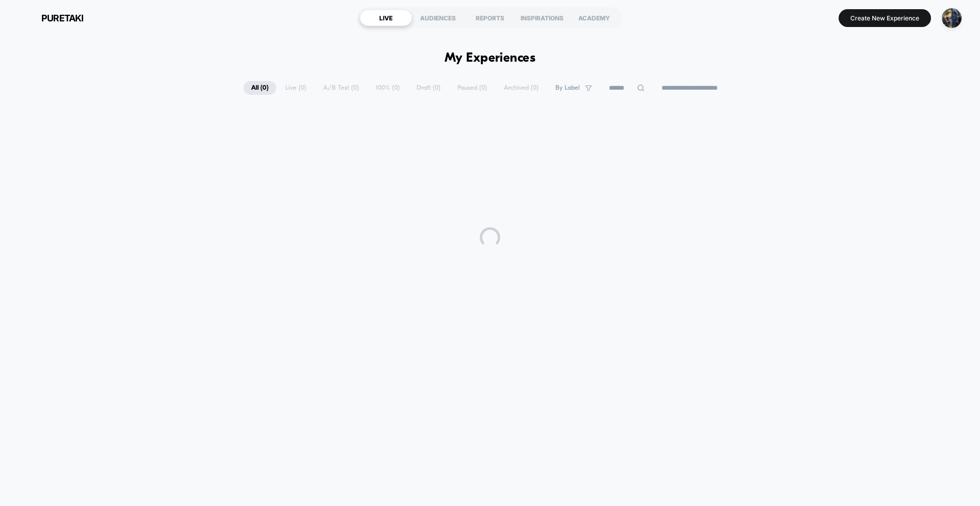  Describe the element at coordinates (568, 87) in the screenshot. I see `span: By Label` at that location.